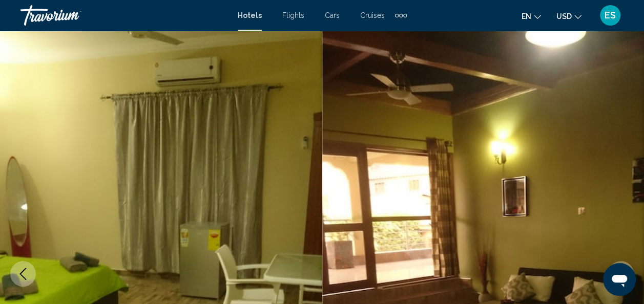  What do you see at coordinates (293, 16) in the screenshot?
I see `span: Flights` at bounding box center [293, 16].